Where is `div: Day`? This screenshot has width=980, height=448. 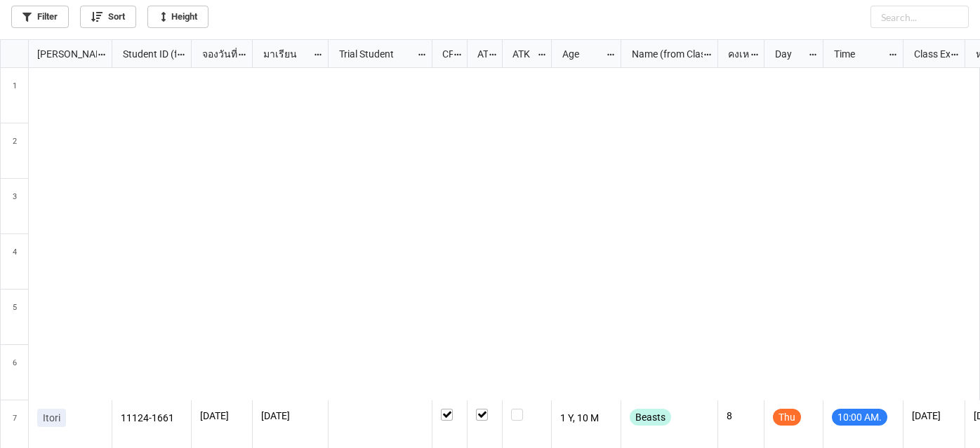 div: Day is located at coordinates (787, 54).